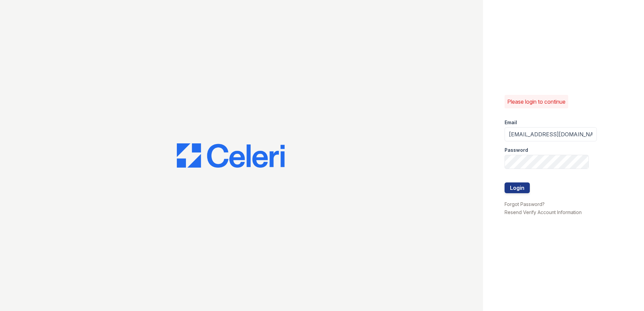 The image size is (644, 311). What do you see at coordinates (516, 150) in the screenshot?
I see `label: Password` at bounding box center [516, 150].